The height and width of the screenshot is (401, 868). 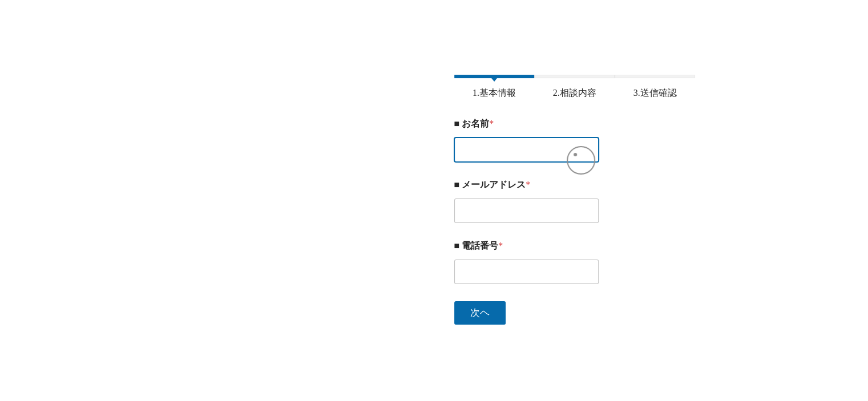 I want to click on span: 3.送信確認, so click(x=655, y=92).